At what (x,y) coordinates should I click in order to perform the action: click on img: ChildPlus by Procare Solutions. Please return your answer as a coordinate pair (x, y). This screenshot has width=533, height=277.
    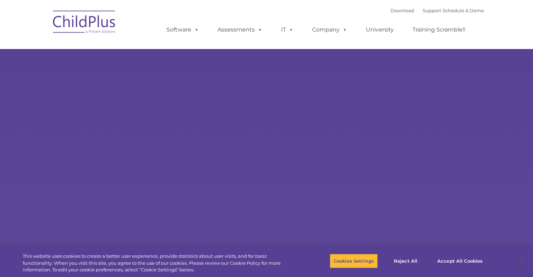
    Looking at the image, I should click on (84, 23).